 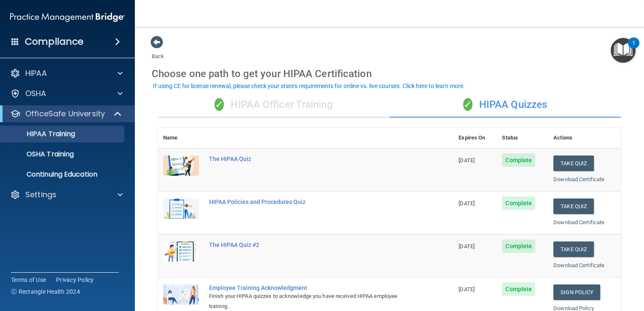 I want to click on p: OfficeSafe University, so click(x=65, y=114).